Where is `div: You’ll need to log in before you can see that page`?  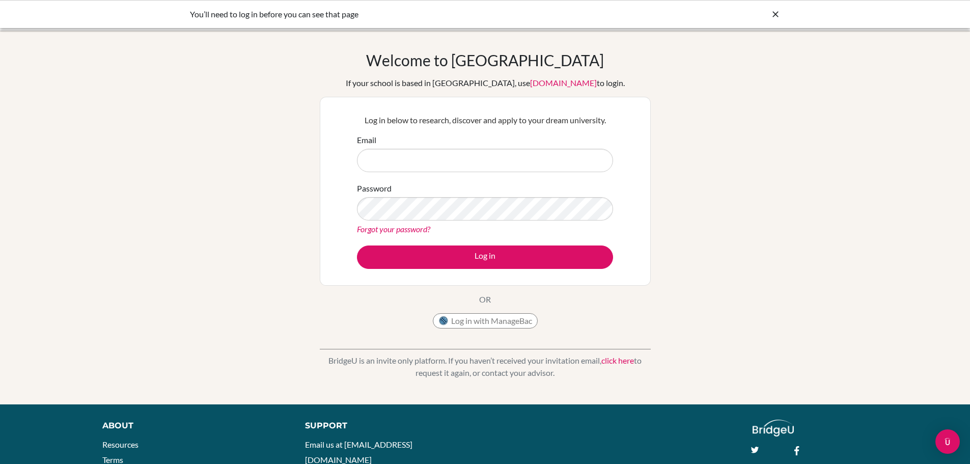
div: You’ll need to log in before you can see that page is located at coordinates (409, 14).